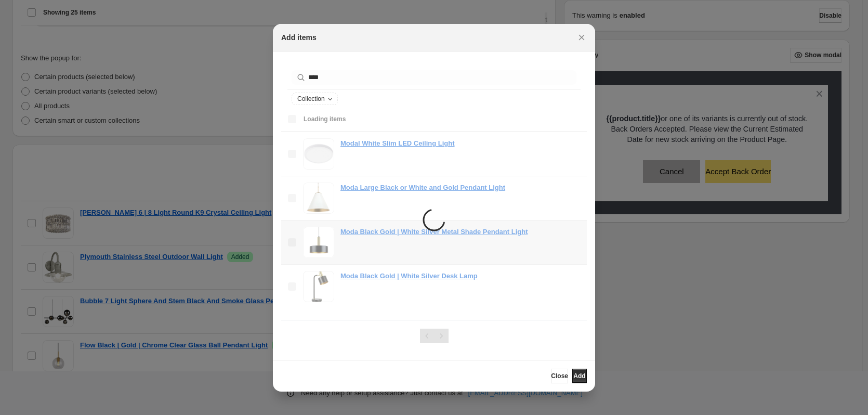 Image resolution: width=868 pixels, height=415 pixels. What do you see at coordinates (434, 336) in the screenshot?
I see `nav: Pagination` at bounding box center [434, 336].